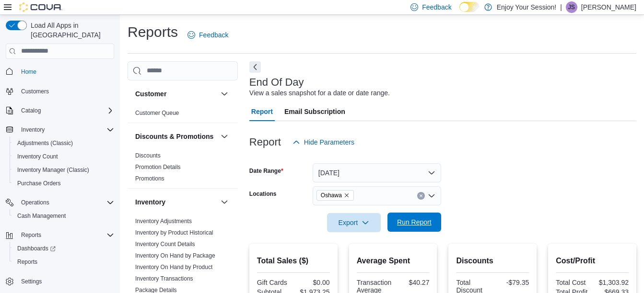 The height and width of the screenshot is (293, 644). What do you see at coordinates (175, 256) in the screenshot?
I see `span: Inventory On Hand by Package` at bounding box center [175, 256].